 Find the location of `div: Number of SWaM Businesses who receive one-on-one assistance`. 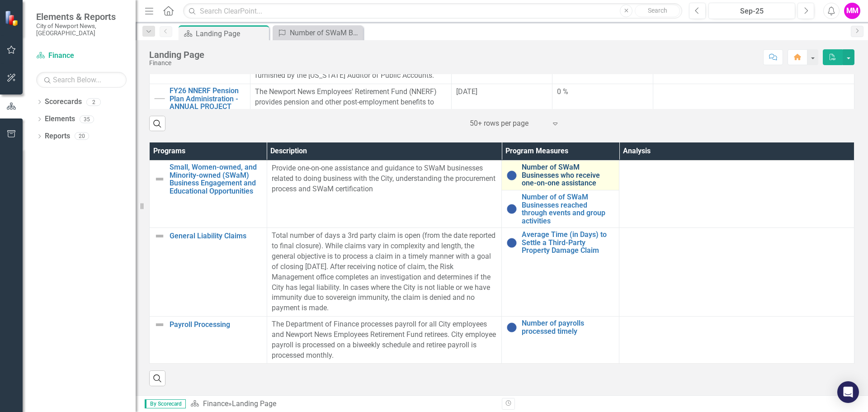

div: Number of SWaM Businesses who receive one-on-one assistance is located at coordinates (325, 32).